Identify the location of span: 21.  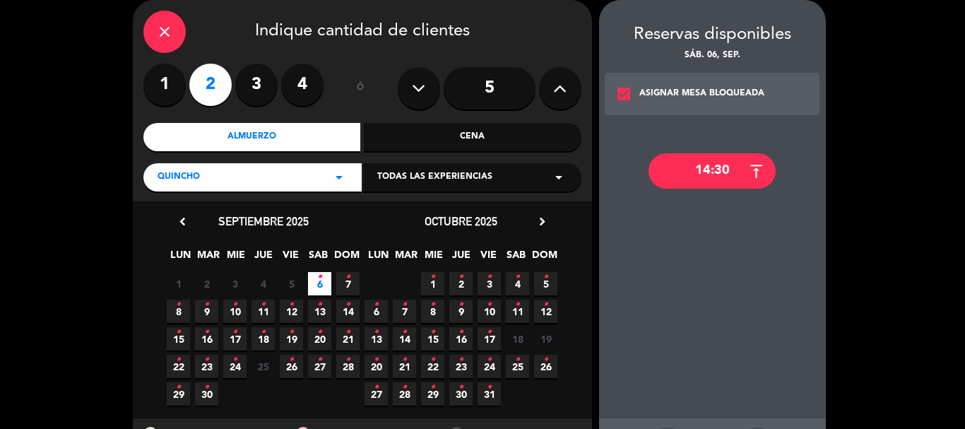
(404, 366).